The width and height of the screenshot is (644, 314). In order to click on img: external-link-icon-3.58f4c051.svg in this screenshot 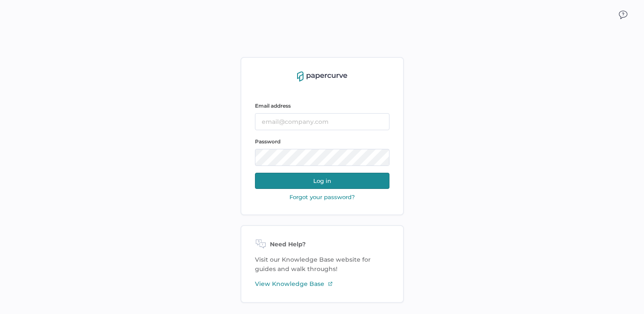, I will do `click(330, 283)`.